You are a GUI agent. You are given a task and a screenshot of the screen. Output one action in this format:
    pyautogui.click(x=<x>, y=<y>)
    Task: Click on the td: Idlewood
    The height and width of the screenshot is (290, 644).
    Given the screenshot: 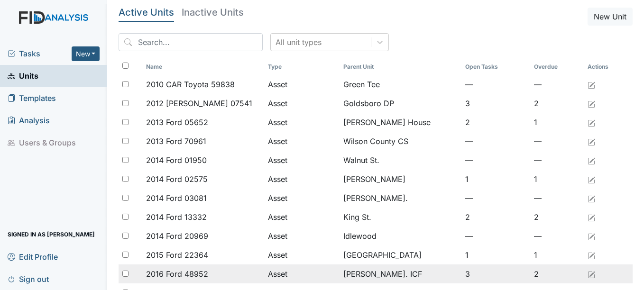 What is the action you would take?
    pyautogui.click(x=400, y=236)
    